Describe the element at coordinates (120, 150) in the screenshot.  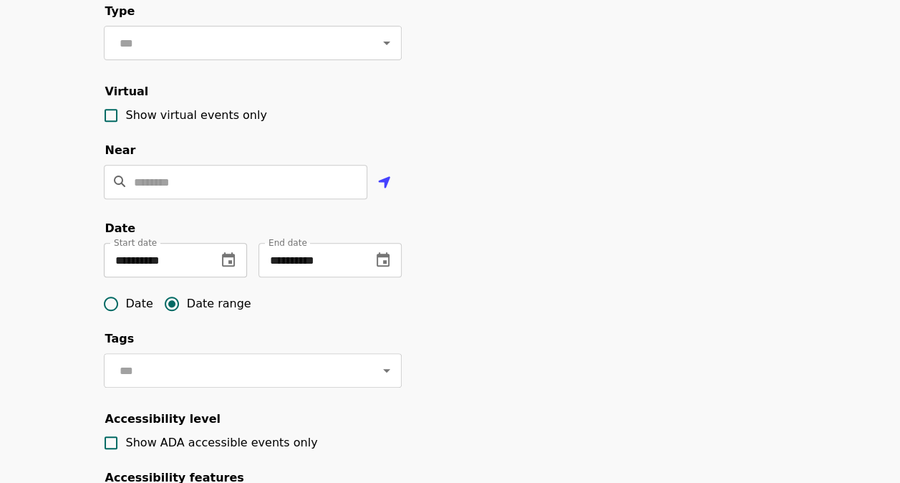
I see `span: Near` at that location.